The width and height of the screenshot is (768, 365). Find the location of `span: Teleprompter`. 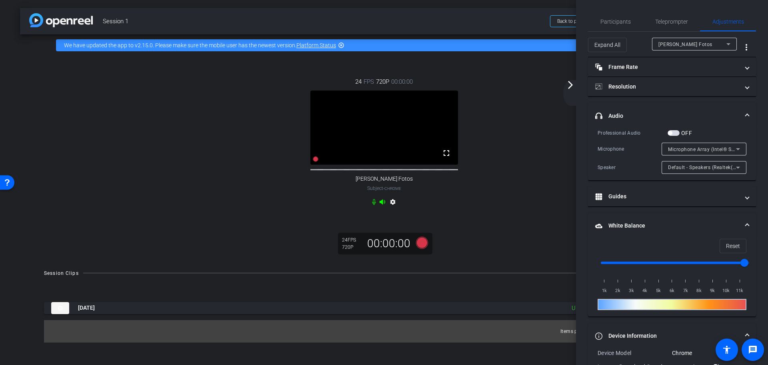

span: Teleprompter is located at coordinates (672, 22).